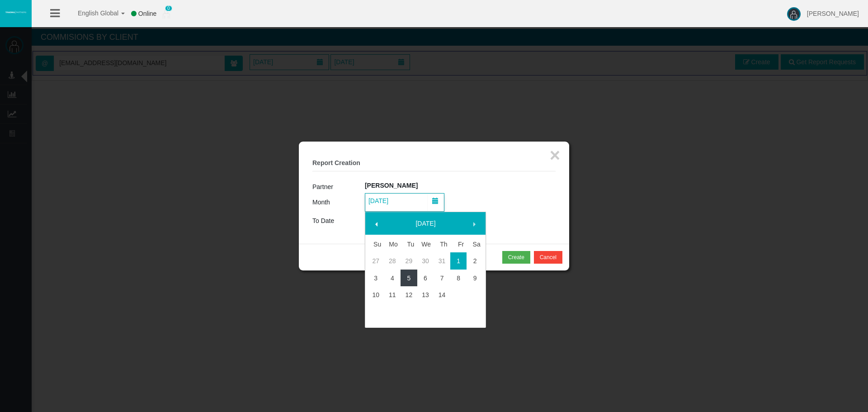 The image size is (868, 412). What do you see at coordinates (392, 295) in the screenshot?
I see `a: 11` at bounding box center [392, 295].